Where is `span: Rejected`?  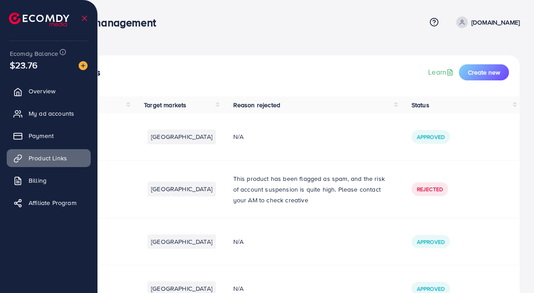
span: Rejected is located at coordinates (430, 189).